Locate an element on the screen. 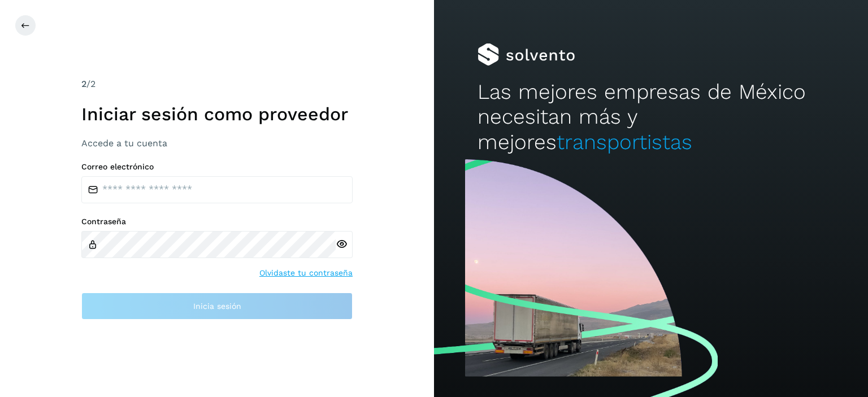 Image resolution: width=868 pixels, height=397 pixels. h2: Las mejores empresas de México necesitan más y mejores is located at coordinates (651, 117).